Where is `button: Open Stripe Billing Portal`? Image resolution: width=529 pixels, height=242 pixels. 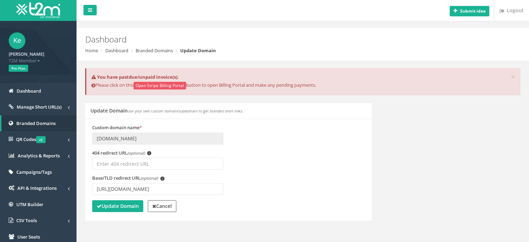 button: Open Stripe Billing Portal is located at coordinates (160, 86).